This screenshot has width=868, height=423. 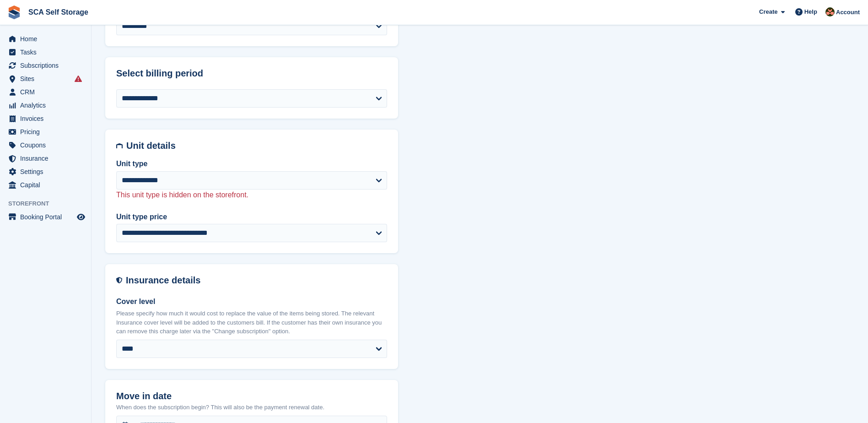 What do you see at coordinates (48, 65) in the screenshot?
I see `span: Subscriptions` at bounding box center [48, 65].